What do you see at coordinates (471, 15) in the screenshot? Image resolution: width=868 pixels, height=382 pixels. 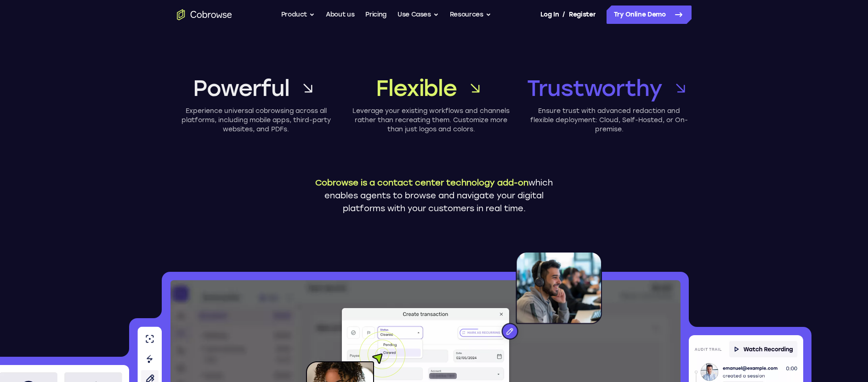 I see `button: Resources` at bounding box center [471, 15].